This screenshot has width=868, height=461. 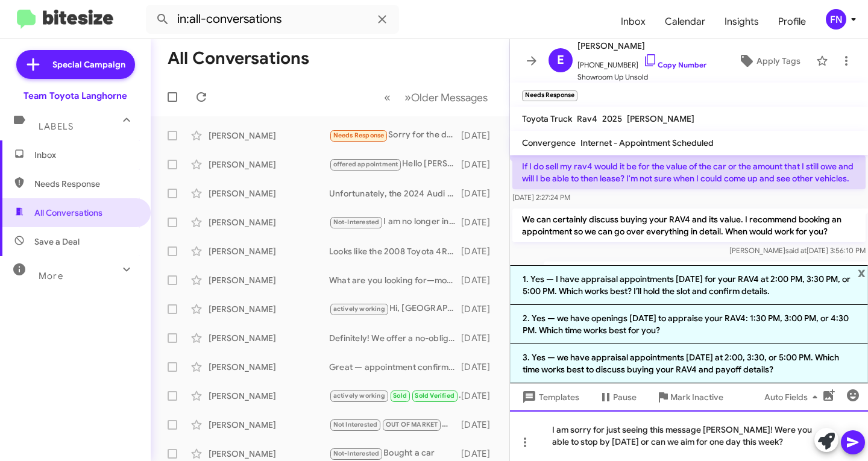 What do you see at coordinates (647, 143) in the screenshot?
I see `span: Internet - Appointment Scheduled` at bounding box center [647, 143].